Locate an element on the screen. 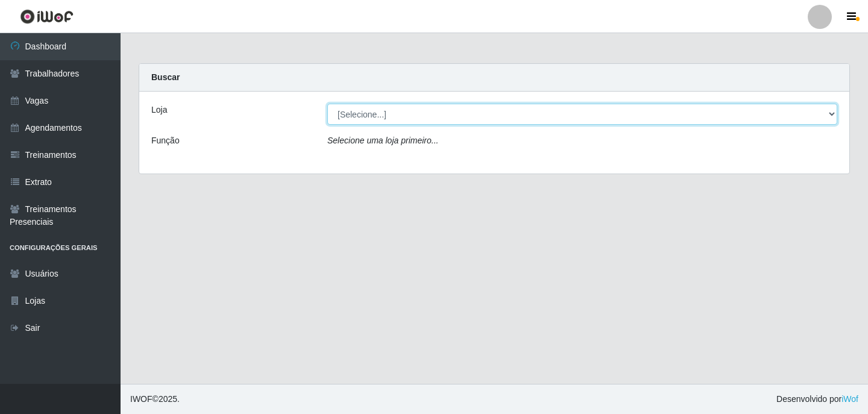  a: iWof is located at coordinates (850, 399).